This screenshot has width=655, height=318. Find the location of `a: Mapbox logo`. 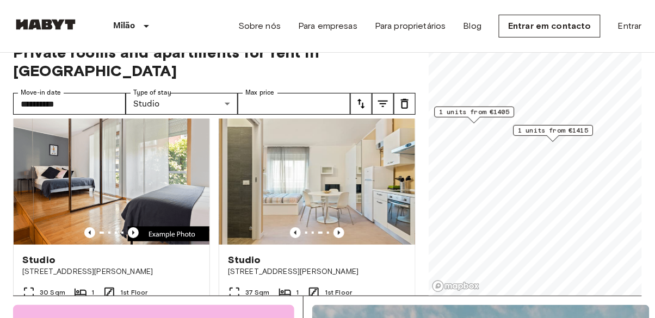

a: Mapbox logo is located at coordinates (456, 286).